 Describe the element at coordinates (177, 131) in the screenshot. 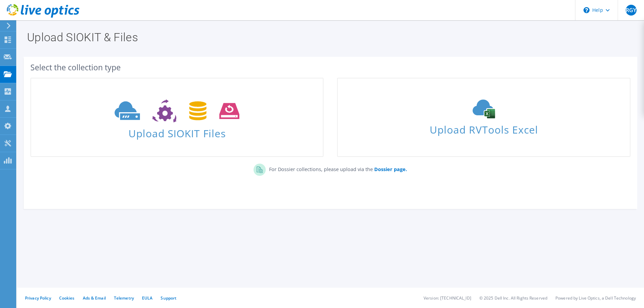

I see `span: Upload SIOKIT Files` at that location.